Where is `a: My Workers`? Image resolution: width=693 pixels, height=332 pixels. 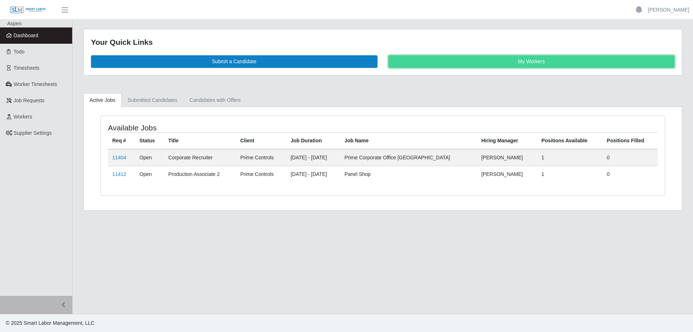
a: My Workers is located at coordinates (532, 61).